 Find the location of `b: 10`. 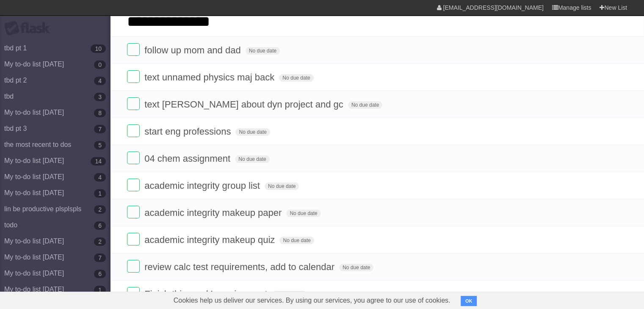

b: 10 is located at coordinates (98, 48).